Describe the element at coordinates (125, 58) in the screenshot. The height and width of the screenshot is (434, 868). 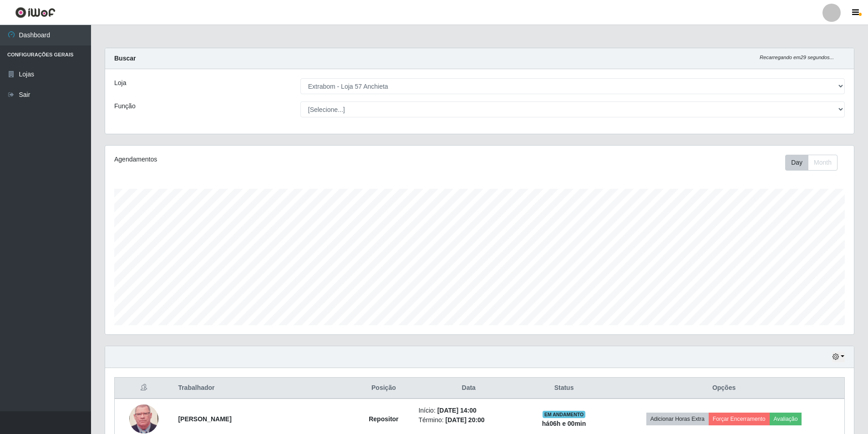
I see `strong: Buscar` at that location.